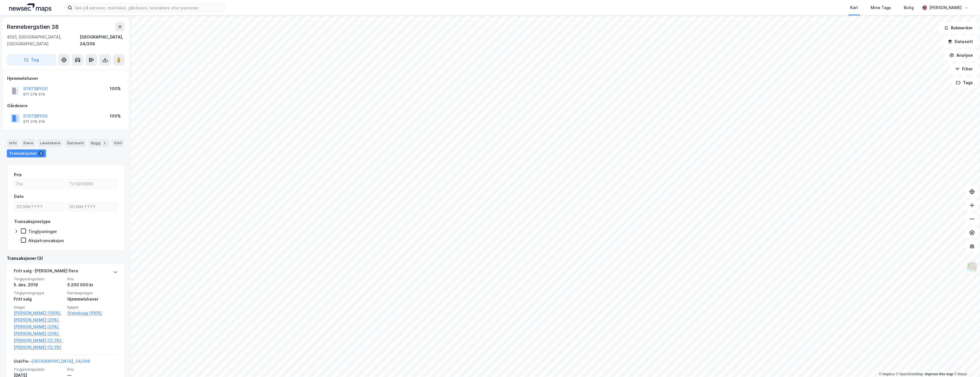 This screenshot has height=377, width=980. Describe the element at coordinates (958, 28) in the screenshot. I see `button: Bokmerker` at that location.